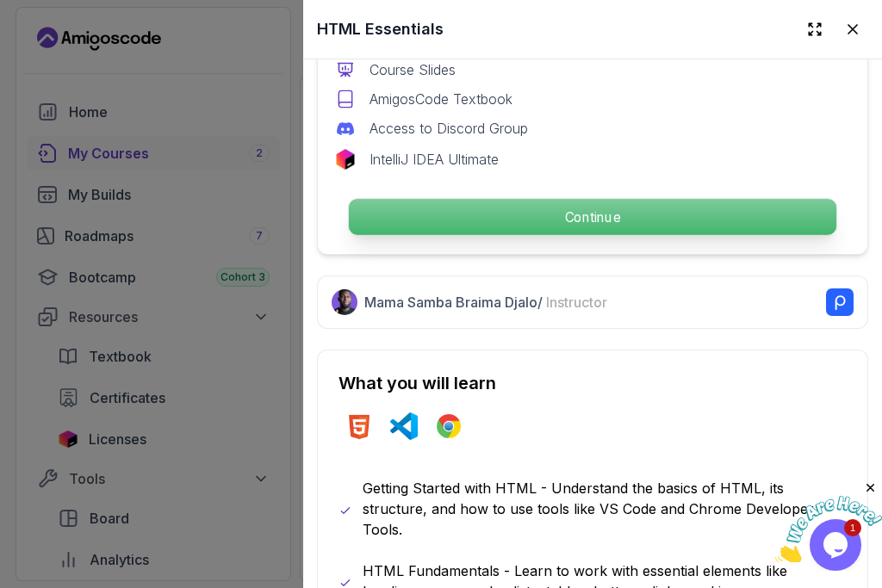 The image size is (882, 588). What do you see at coordinates (404, 426) in the screenshot?
I see `img: vscode logo` at bounding box center [404, 426].